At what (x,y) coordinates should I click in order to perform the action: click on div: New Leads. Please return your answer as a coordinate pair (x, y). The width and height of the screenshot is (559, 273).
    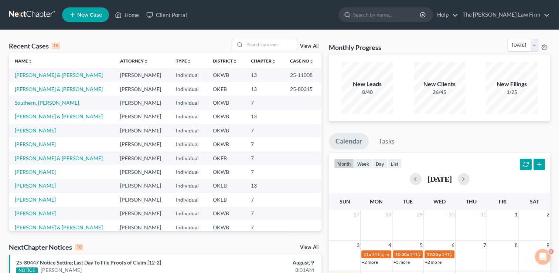
    Looking at the image, I should click on (367, 84).